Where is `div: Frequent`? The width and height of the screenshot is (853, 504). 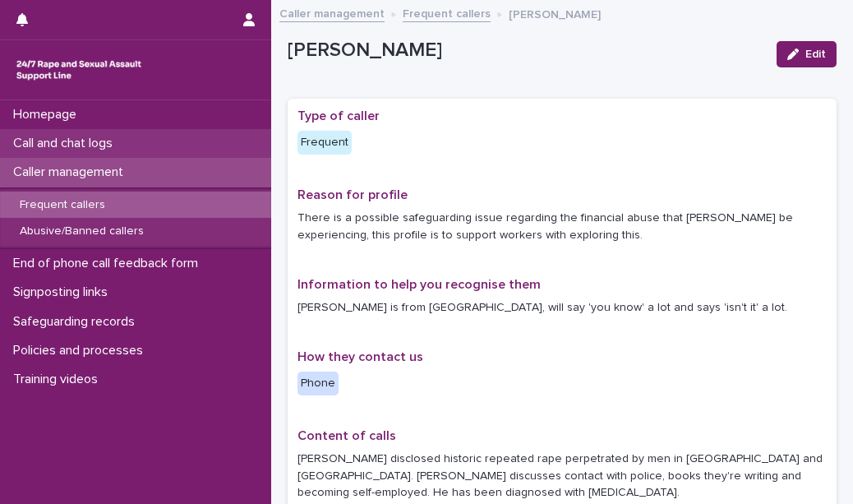 div: Frequent is located at coordinates (324, 142).